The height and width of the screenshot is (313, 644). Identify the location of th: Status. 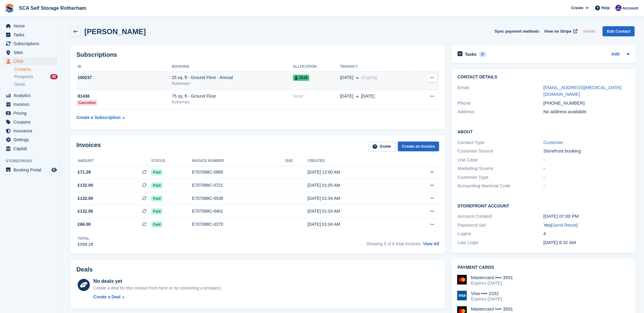
(171, 161).